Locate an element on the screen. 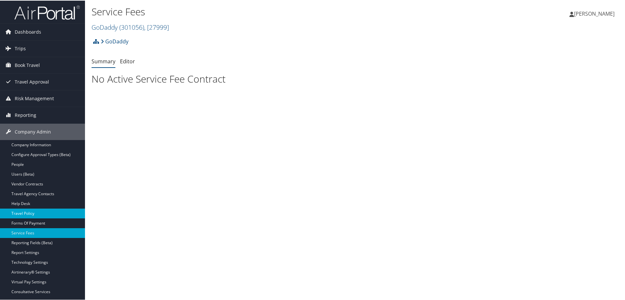  a: Summary is located at coordinates (103, 61).